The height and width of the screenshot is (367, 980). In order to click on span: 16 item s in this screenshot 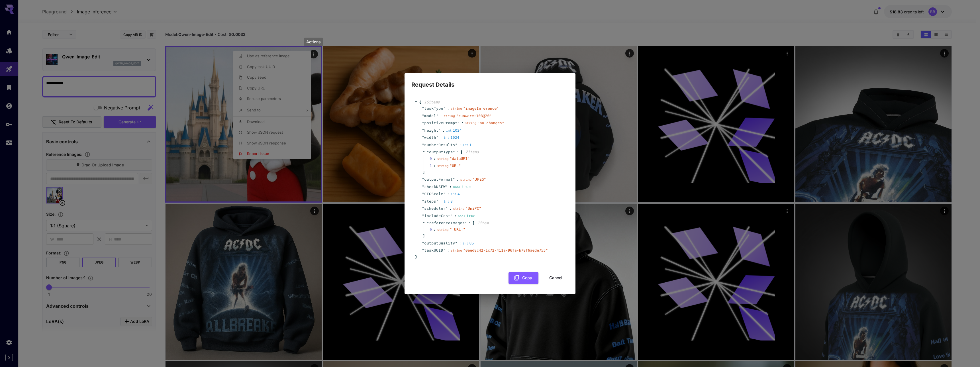, I will do `click(432, 102)`.